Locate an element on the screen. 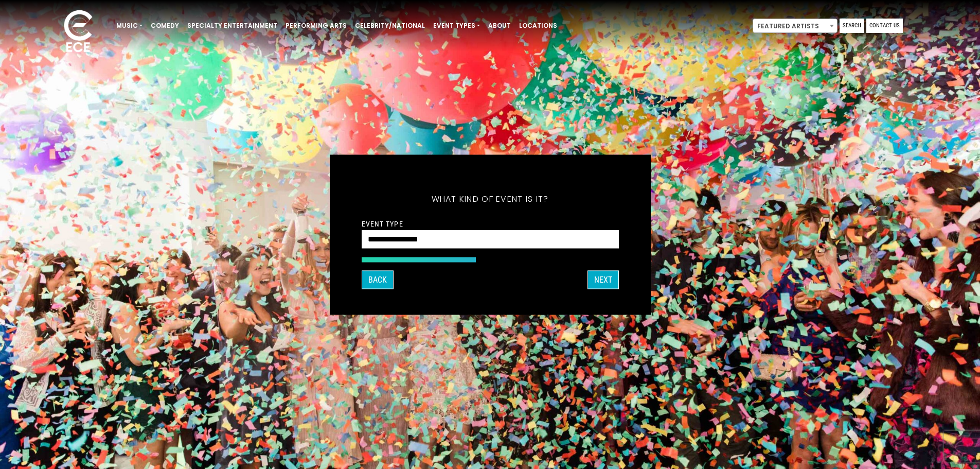 Image resolution: width=980 pixels, height=469 pixels. label: Event Type is located at coordinates (382, 224).